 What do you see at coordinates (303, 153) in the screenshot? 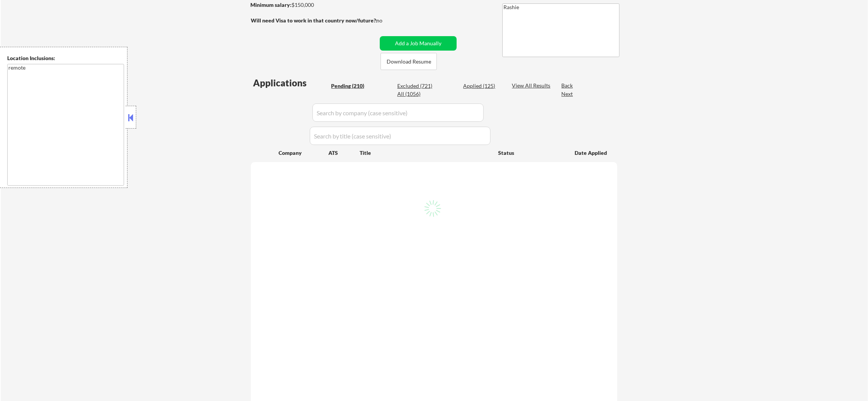
I see `div: Company` at bounding box center [303, 153].